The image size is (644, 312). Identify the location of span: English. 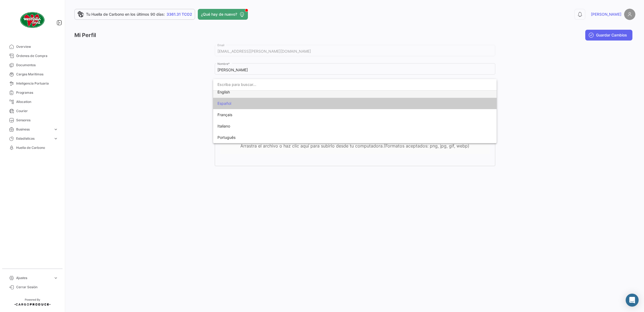
(224, 92).